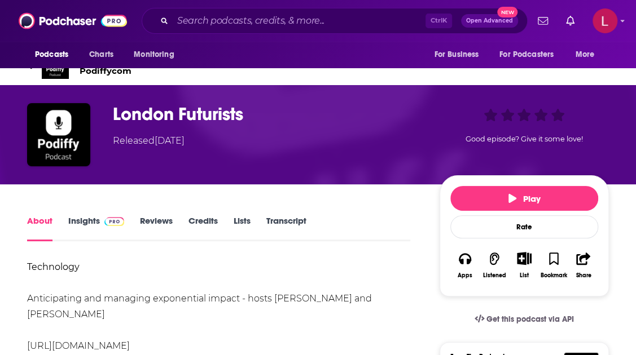  I want to click on span: Play, so click(524, 199).